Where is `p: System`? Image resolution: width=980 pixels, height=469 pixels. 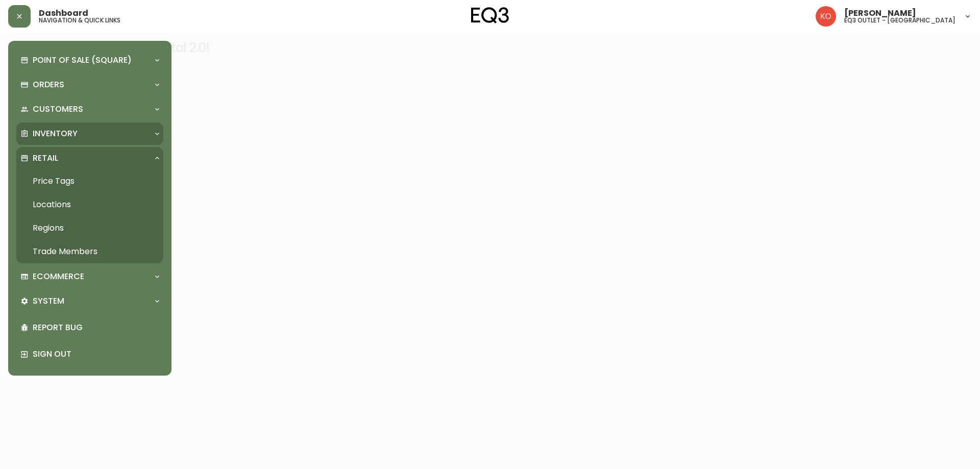 p: System is located at coordinates (48, 301).